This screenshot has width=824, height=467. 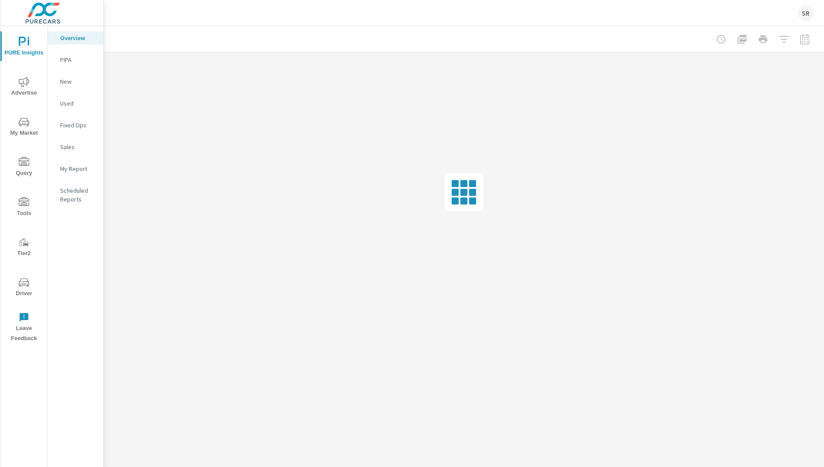 I want to click on div: My Report, so click(x=75, y=169).